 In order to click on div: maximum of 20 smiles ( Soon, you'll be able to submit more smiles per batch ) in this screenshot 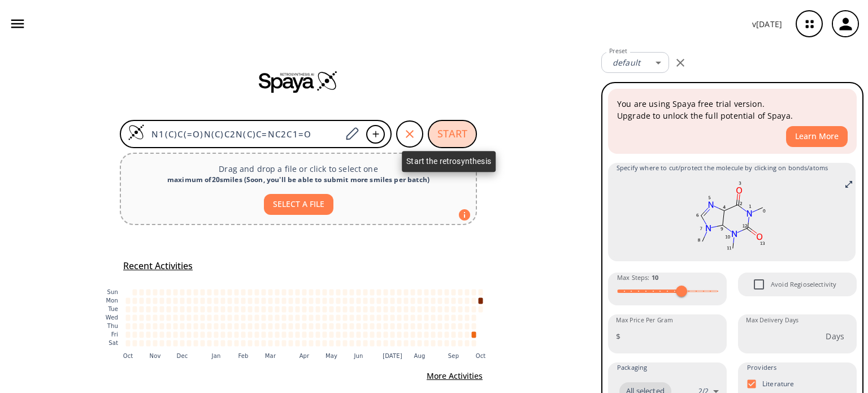, I will do `click(298, 180)`.